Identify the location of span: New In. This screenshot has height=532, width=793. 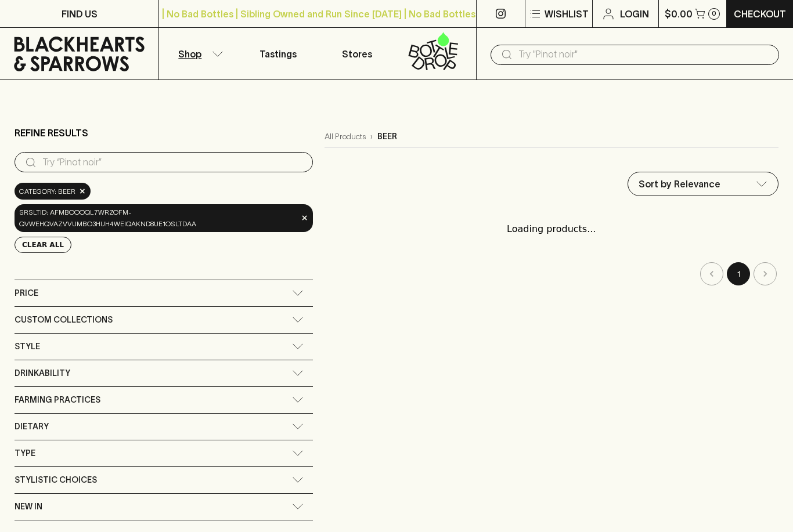
(28, 506).